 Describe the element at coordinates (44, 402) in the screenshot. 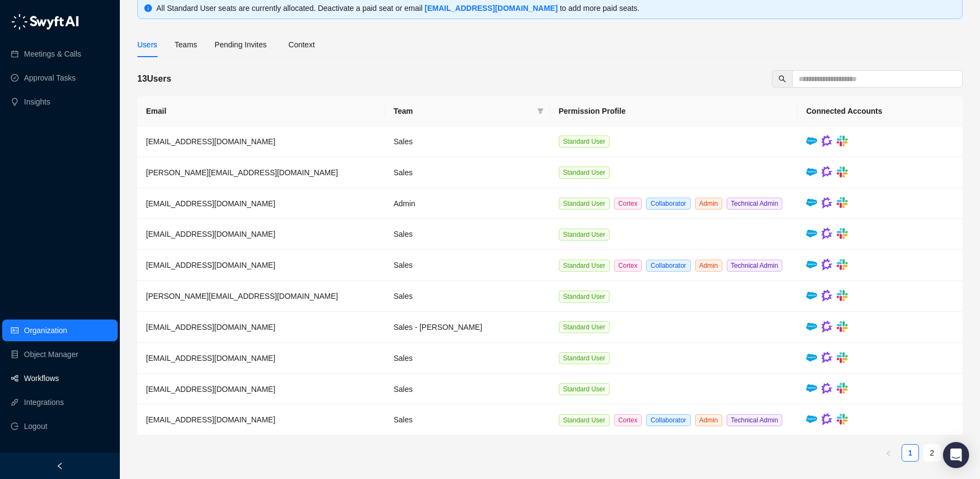

I see `a: Integrations` at that location.